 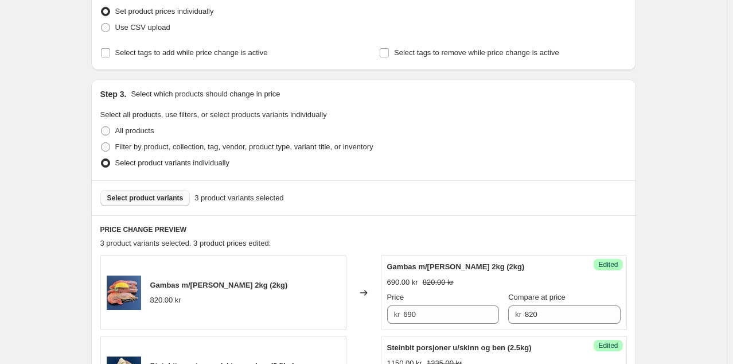 I want to click on h2: Step 3., so click(x=114, y=94).